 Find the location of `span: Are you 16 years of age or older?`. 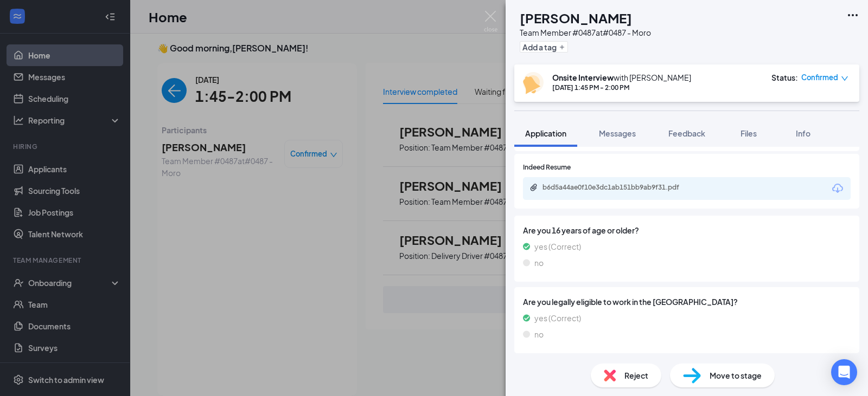

span: Are you 16 years of age or older? is located at coordinates (687, 231).